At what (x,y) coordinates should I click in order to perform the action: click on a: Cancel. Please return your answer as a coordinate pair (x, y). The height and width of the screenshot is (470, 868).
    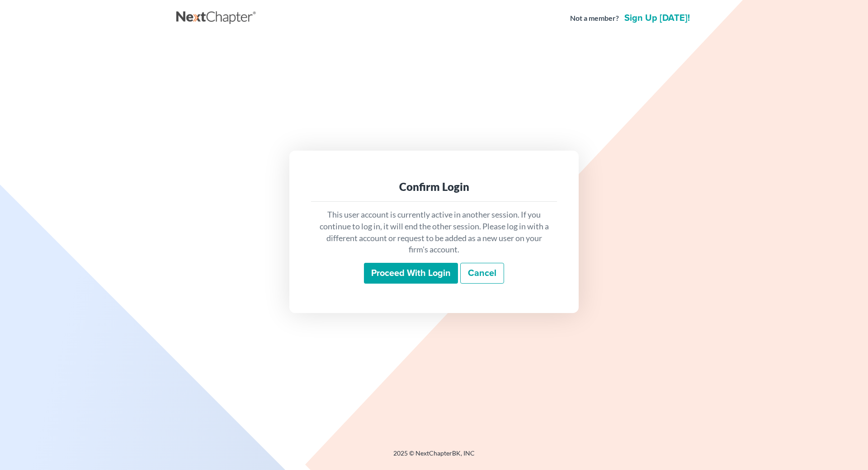
    Looking at the image, I should click on (482, 273).